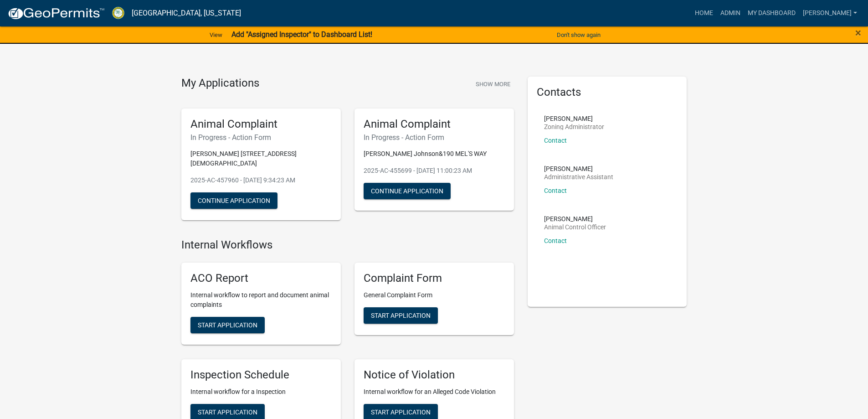 The width and height of the screenshot is (868, 419). I want to click on p: General Complaint Form, so click(434, 295).